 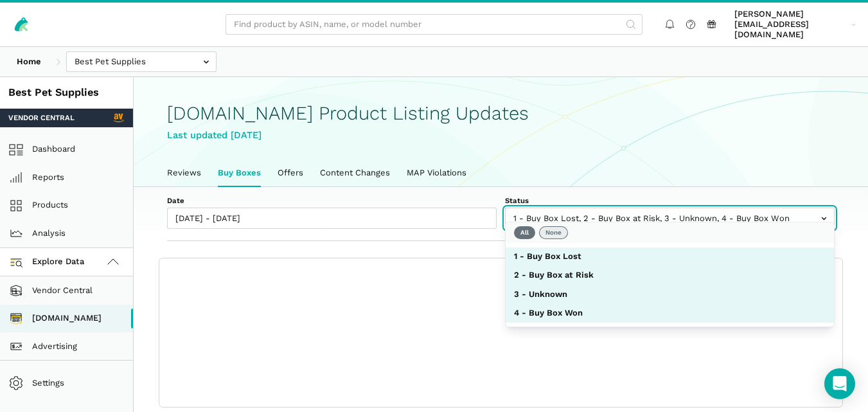 I want to click on div: Open Intercom Messenger, so click(x=839, y=384).